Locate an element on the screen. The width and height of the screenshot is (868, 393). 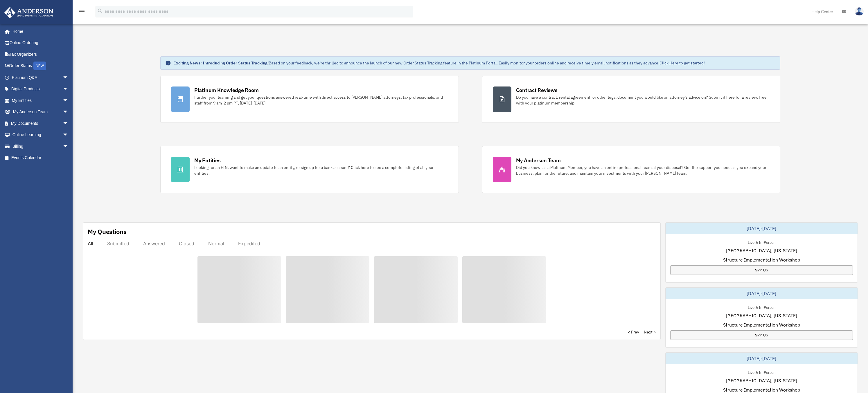
div: My Entities is located at coordinates (207, 160).